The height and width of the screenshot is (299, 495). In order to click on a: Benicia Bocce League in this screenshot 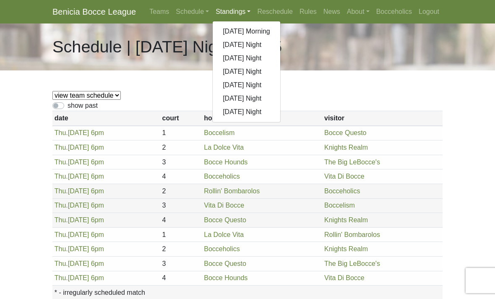, I will do `click(94, 12)`.